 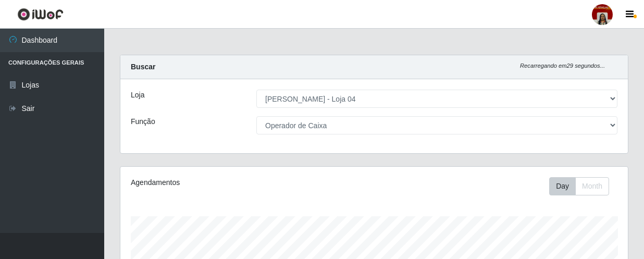 What do you see at coordinates (143, 67) in the screenshot?
I see `strong: Buscar` at bounding box center [143, 67].